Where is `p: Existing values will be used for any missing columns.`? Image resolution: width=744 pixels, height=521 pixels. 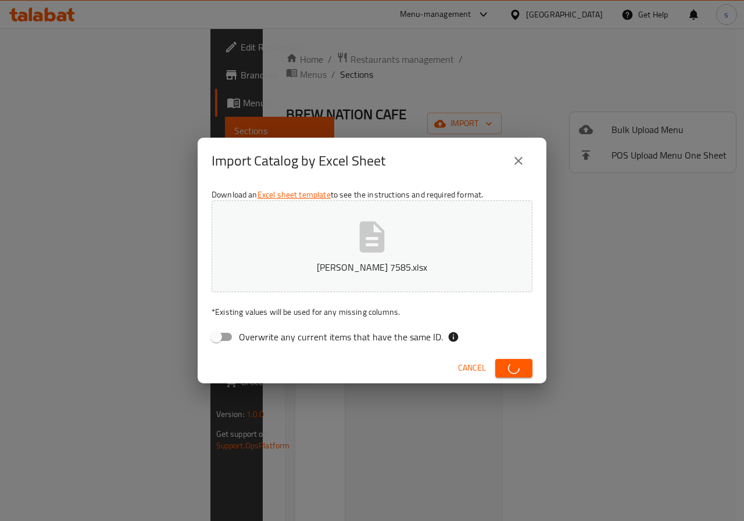
p: Existing values will be used for any missing columns. is located at coordinates (372, 312).